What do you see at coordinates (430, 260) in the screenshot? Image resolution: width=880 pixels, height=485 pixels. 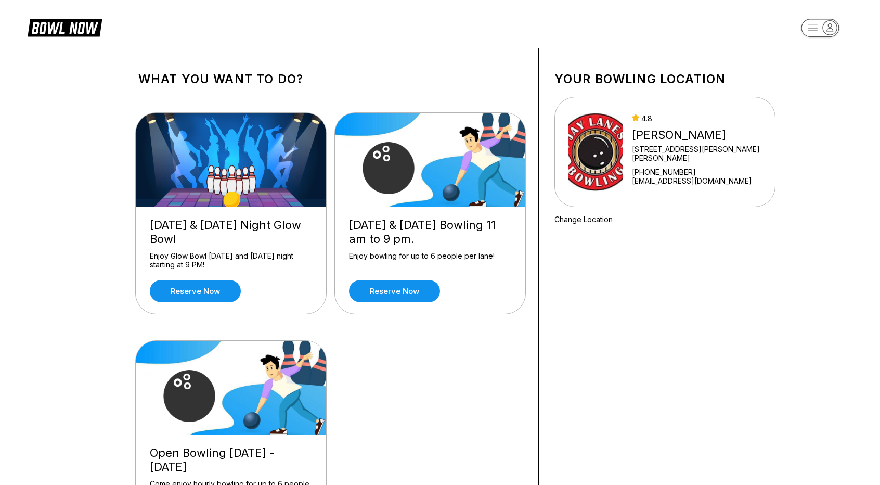 I see `div: Enjoy bowling for up to 6 people per lane!` at bounding box center [430, 260].